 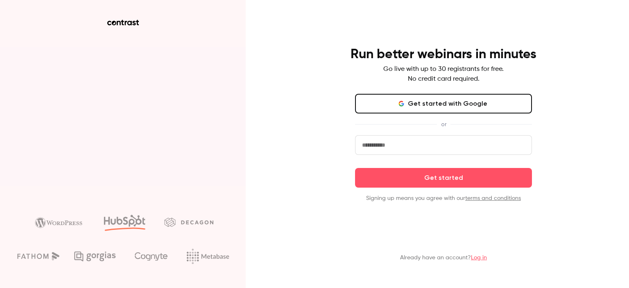 I want to click on p: Go live with up to 30 registrants for free. No credit card required., so click(x=443, y=74).